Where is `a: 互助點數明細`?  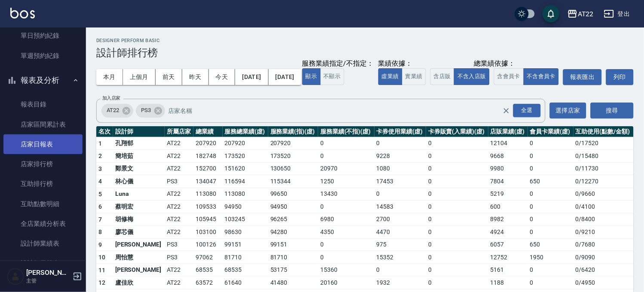
a: 互助點數明細 is located at coordinates (43, 204).